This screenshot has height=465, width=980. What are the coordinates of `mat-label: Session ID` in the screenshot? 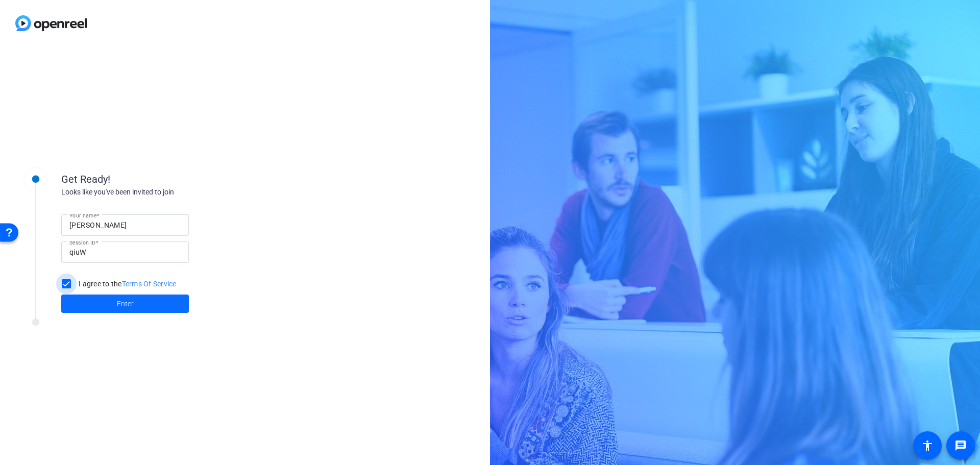 It's located at (82, 243).